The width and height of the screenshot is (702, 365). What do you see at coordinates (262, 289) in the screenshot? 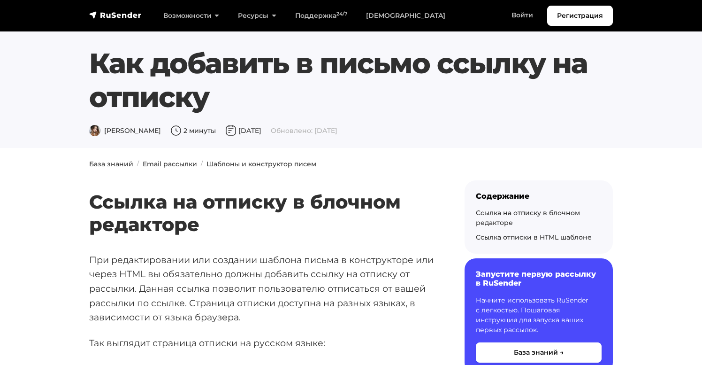
I see `p: При редактировании или создании шаблона письма в конструкторе или через HTML вы обязательно должн...` at bounding box center [262, 289].